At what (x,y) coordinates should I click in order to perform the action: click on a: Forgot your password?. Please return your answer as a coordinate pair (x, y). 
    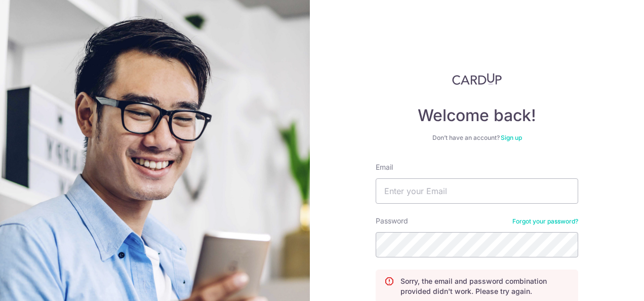
    Looking at the image, I should click on (545, 221).